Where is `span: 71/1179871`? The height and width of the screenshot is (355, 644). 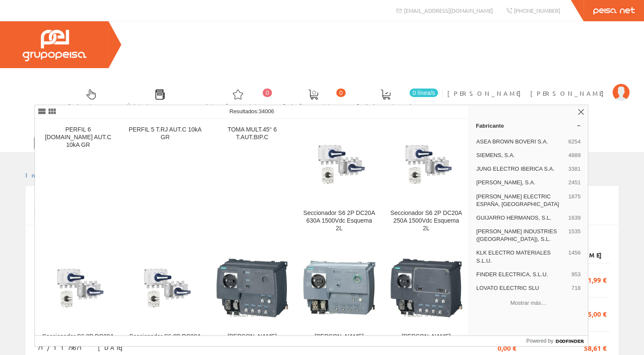
span: 71/1179871 is located at coordinates (62, 347).